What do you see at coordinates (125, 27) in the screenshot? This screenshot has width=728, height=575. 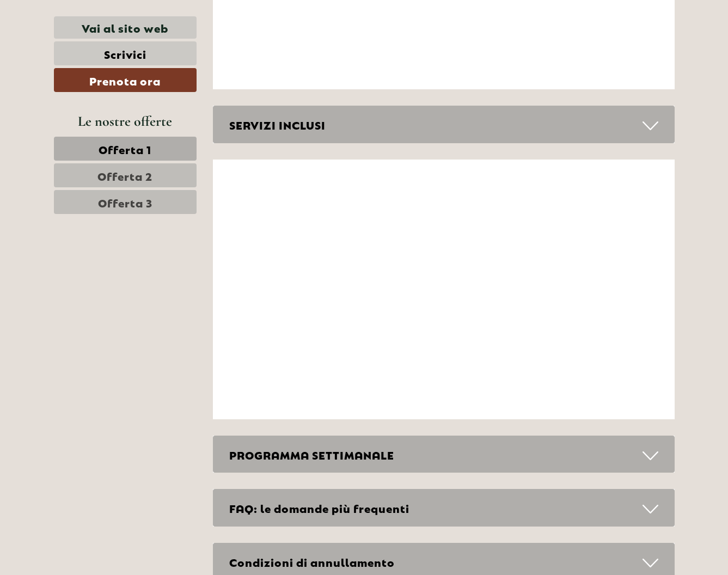 I see `a: Vai al sito web` at bounding box center [125, 27].